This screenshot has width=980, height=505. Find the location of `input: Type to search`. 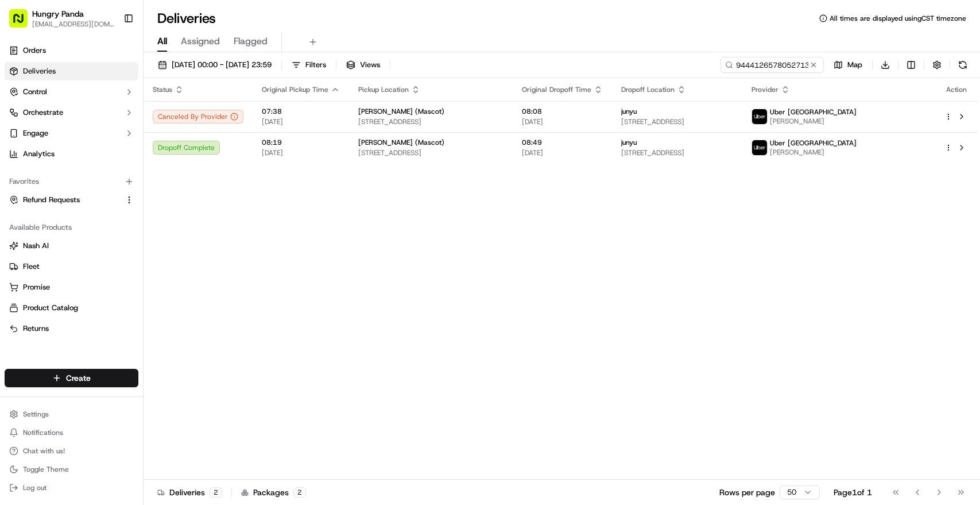

input: Type to search is located at coordinates (772, 65).